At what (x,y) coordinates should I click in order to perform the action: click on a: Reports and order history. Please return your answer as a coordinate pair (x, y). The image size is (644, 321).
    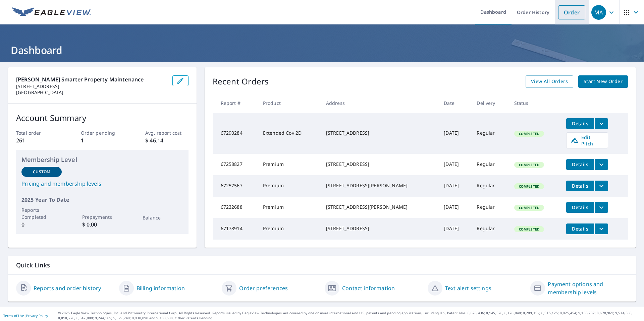
    Looking at the image, I should click on (67, 288).